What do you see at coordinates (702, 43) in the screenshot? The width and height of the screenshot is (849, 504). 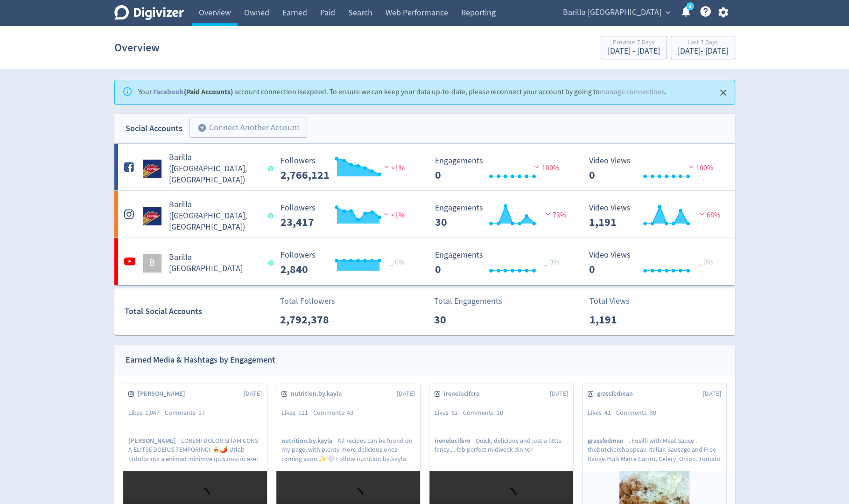 I see `div: Last 7 Days` at bounding box center [702, 43].